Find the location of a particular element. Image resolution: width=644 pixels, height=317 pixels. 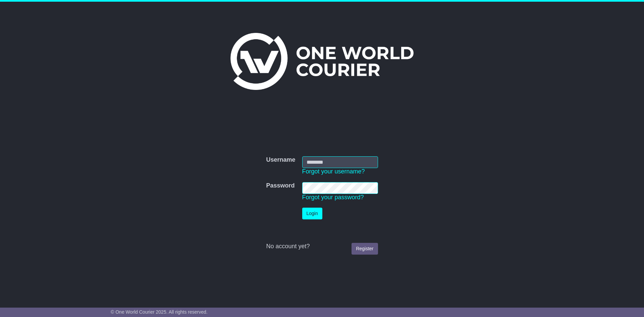

a: Forgot your username? is located at coordinates (334, 171).